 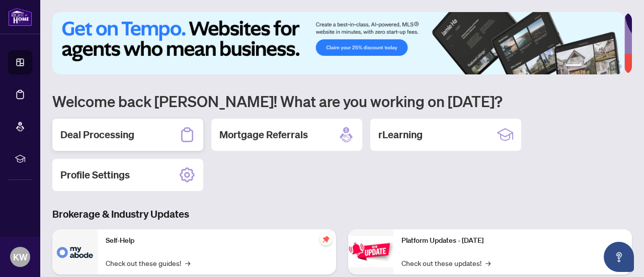 What do you see at coordinates (604, 66) in the screenshot?
I see `button: 4` at bounding box center [604, 66].